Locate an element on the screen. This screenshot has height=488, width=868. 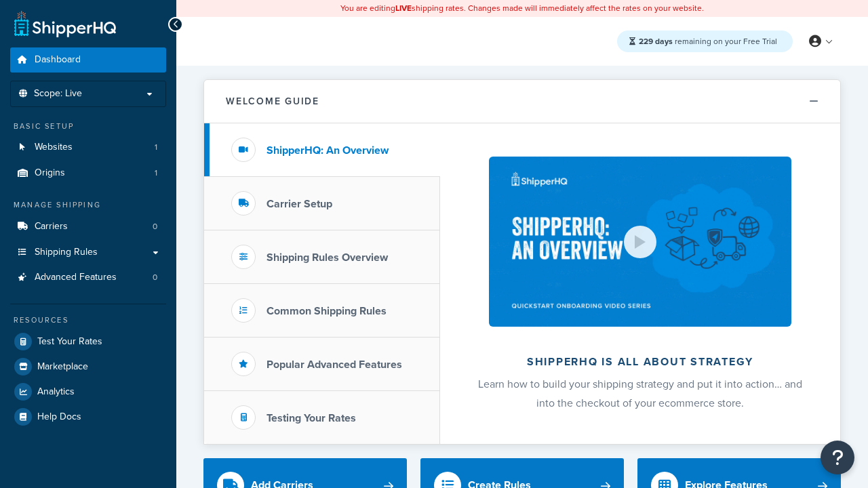
a: Analytics is located at coordinates (88, 392).